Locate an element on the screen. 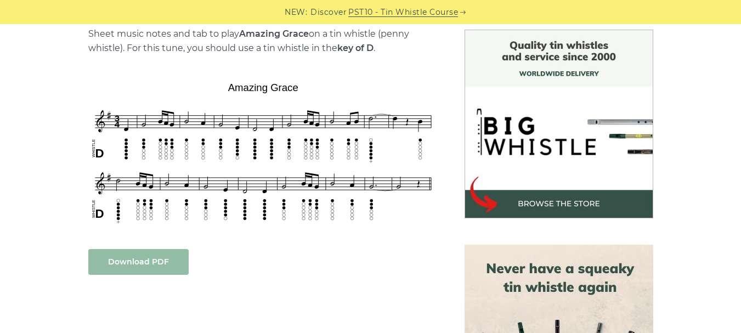  strong: key of D is located at coordinates (356, 48).